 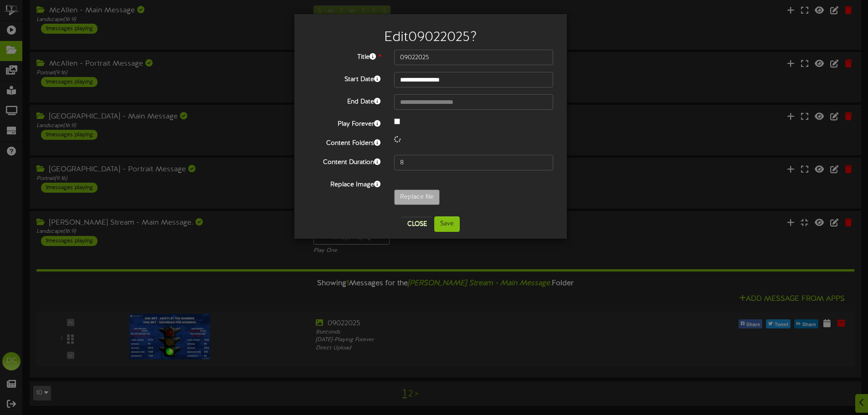 I want to click on input: Title, so click(x=473, y=57).